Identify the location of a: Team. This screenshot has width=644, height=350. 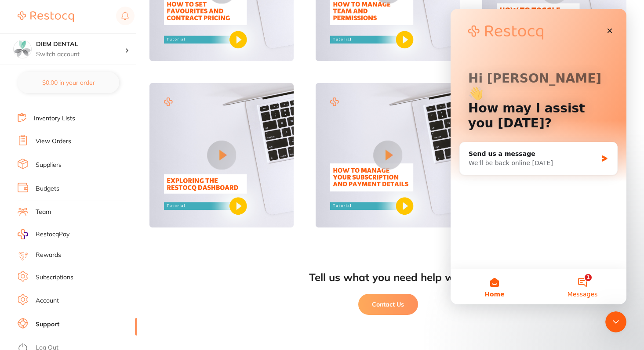
(43, 212).